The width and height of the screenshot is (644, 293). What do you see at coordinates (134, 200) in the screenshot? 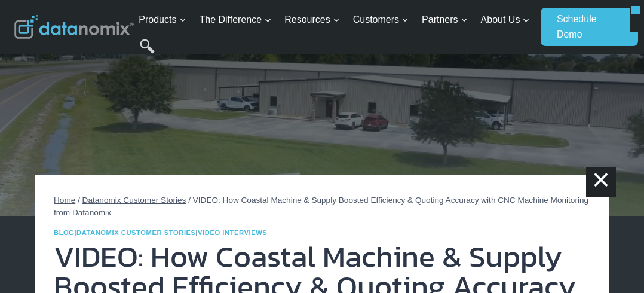
I see `span: Datanomix Customer Stories` at bounding box center [134, 200].